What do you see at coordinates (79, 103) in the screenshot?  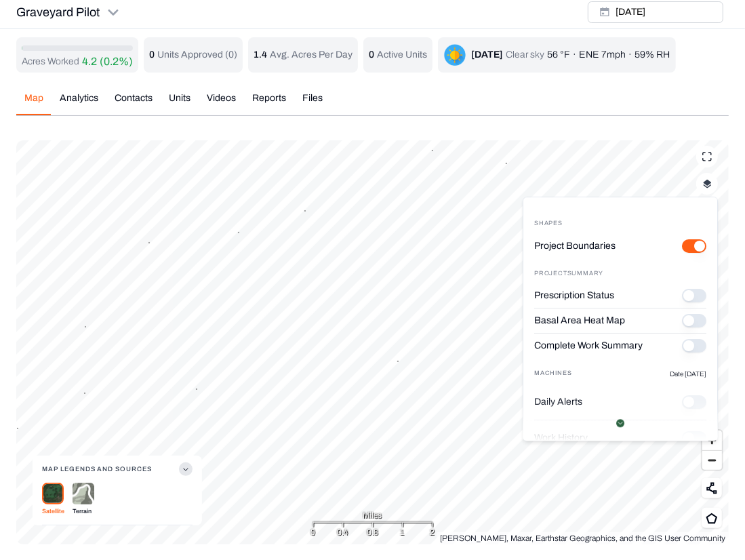 I see `button: Analytics` at bounding box center [79, 103].